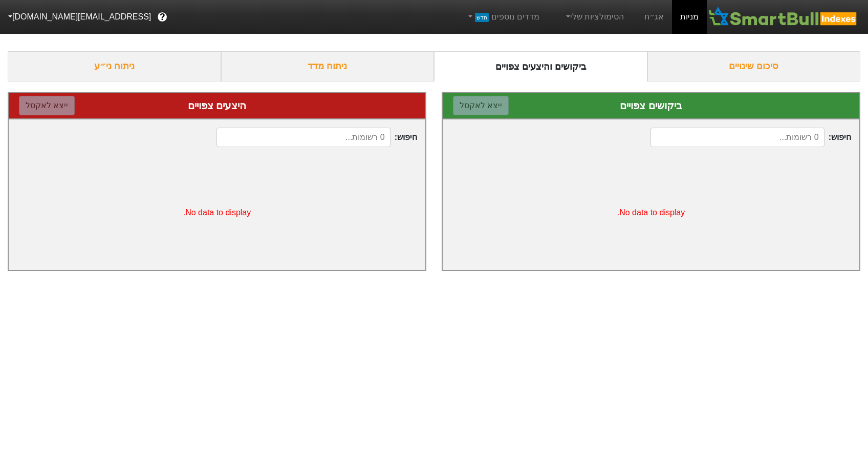  Describe the element at coordinates (783, 17) in the screenshot. I see `img: SmartBull` at that location.